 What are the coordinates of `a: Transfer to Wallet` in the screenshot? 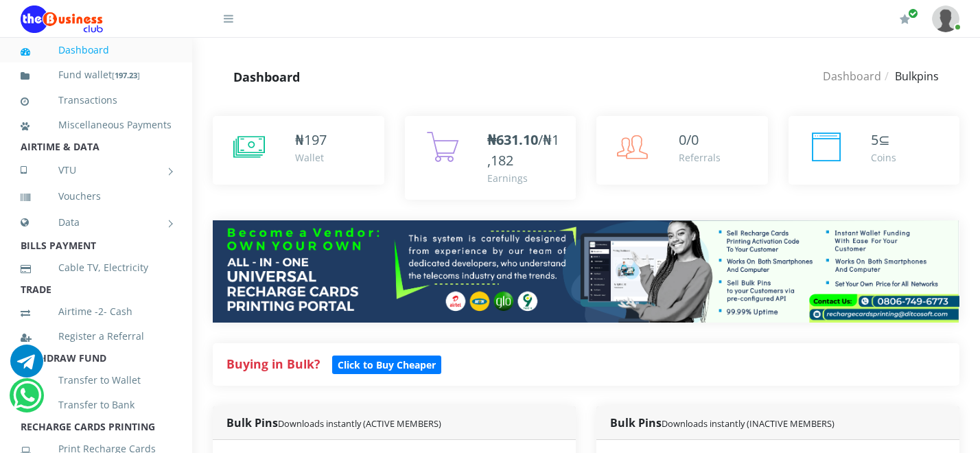 It's located at (96, 380).